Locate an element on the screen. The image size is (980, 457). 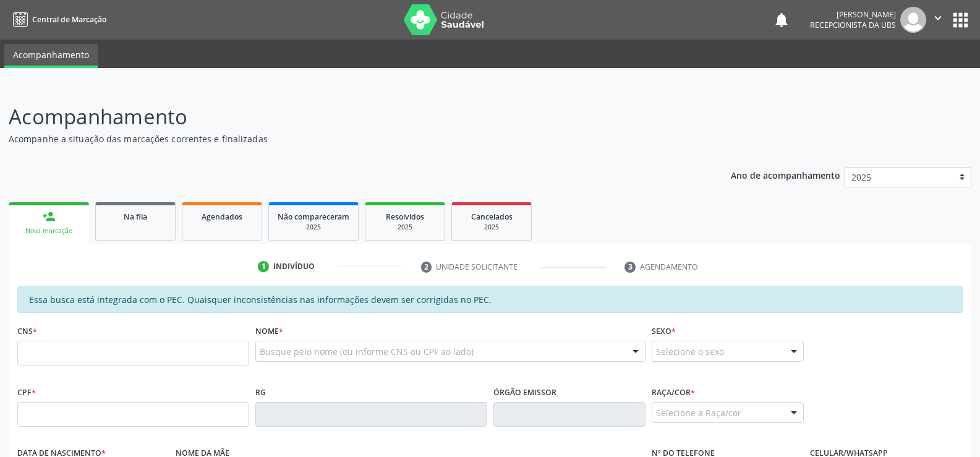
span: Resolvidos is located at coordinates (405, 217).